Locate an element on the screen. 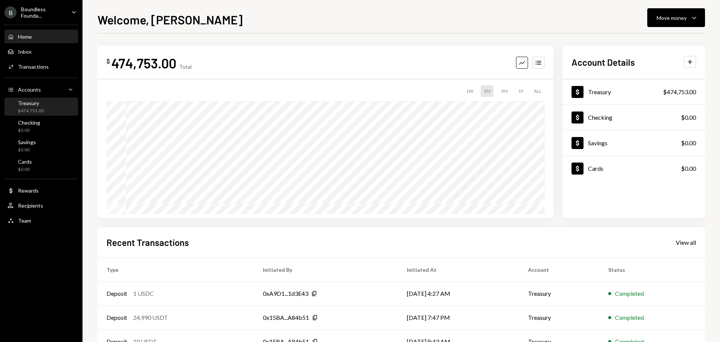  a: Recipients is located at coordinates (41, 205).